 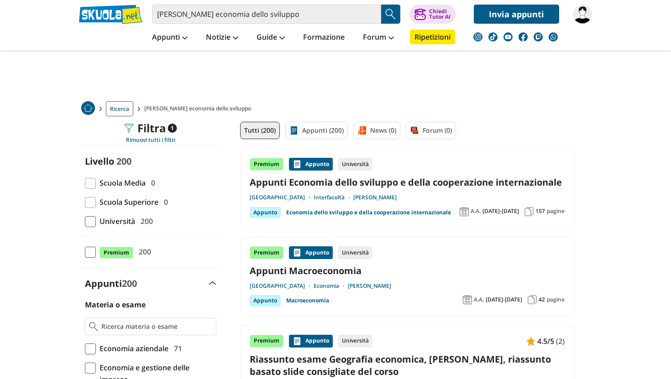 What do you see at coordinates (368, 213) in the screenshot?
I see `a: Economia dello sviluppo e della cooperazione internazionale` at bounding box center [368, 213].